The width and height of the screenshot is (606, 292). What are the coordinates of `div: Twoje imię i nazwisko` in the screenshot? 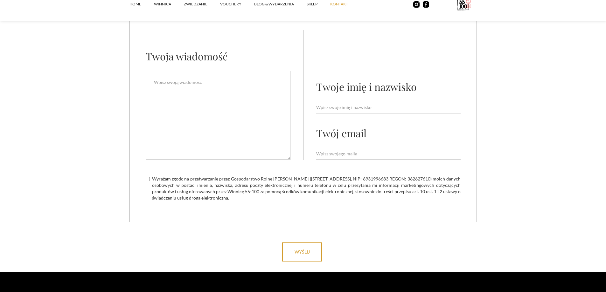 It's located at (366, 87).